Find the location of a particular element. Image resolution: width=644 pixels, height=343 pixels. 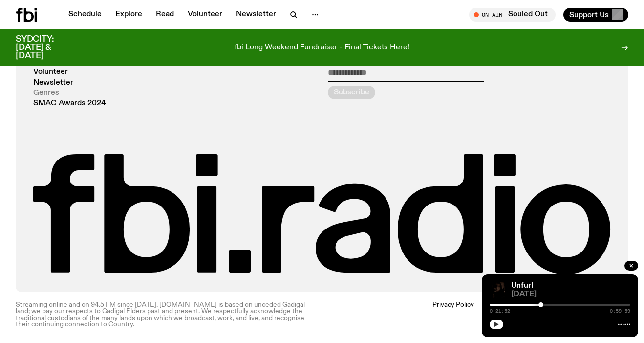

a: Explore is located at coordinates (129, 14).